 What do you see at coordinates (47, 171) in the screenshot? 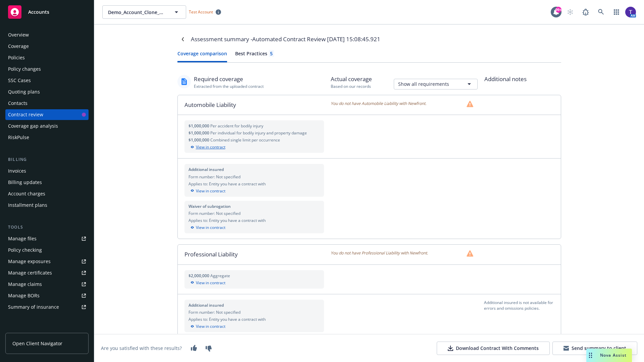
I see `a: Invoices` at bounding box center [47, 171].